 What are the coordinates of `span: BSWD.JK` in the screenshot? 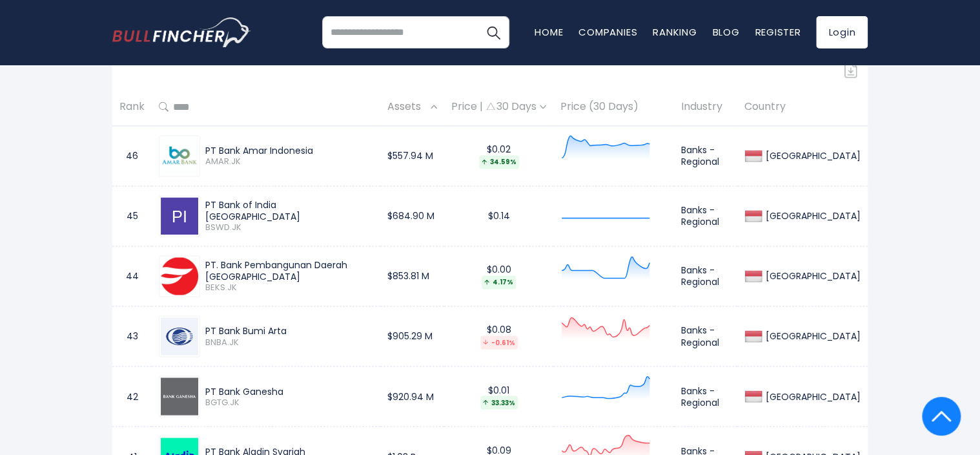 It's located at (289, 228).